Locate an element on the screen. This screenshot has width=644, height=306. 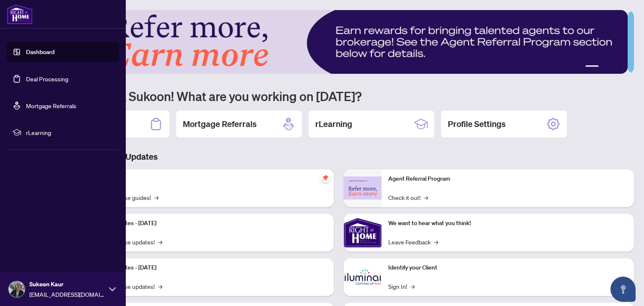
button: 1 is located at coordinates (592, 67).